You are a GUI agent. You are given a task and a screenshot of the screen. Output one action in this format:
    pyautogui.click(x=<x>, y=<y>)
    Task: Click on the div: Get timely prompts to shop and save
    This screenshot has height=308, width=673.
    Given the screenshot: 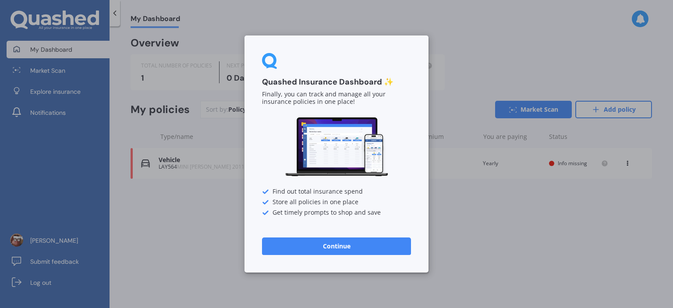 What is the action you would take?
    pyautogui.click(x=337, y=213)
    